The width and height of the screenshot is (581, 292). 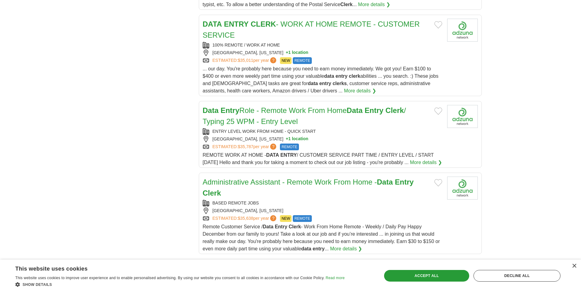 What do you see at coordinates (245, 218) in the screenshot?
I see `span: $35,638` at bounding box center [245, 218].